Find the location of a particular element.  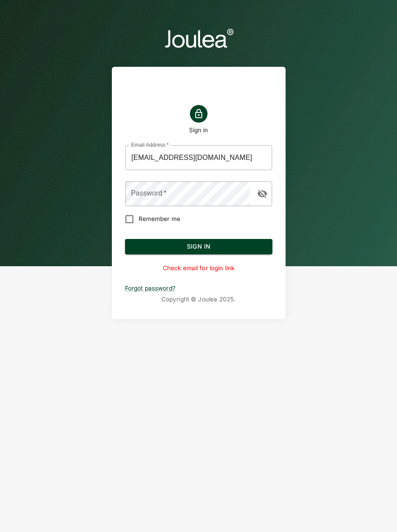

p: Check email for login link is located at coordinates (198, 268).